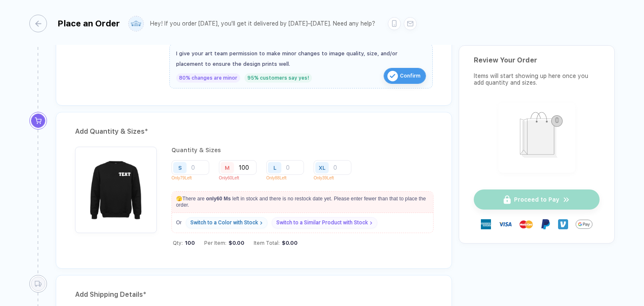 This screenshot has height=306, width=644. What do you see at coordinates (563, 224) in the screenshot?
I see `img: Venmo` at bounding box center [563, 224].